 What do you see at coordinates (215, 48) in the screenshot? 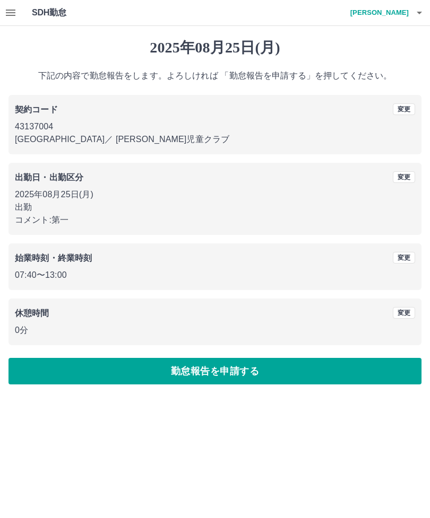
I see `h1: 2025年08月25日(月)` at bounding box center [215, 48].